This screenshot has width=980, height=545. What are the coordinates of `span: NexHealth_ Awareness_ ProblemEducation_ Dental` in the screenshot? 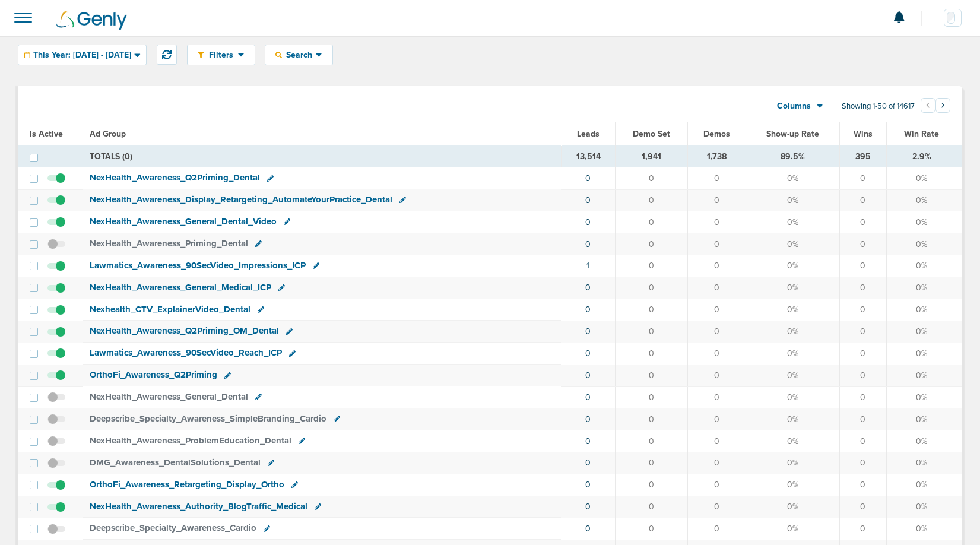 It's located at (191, 440).